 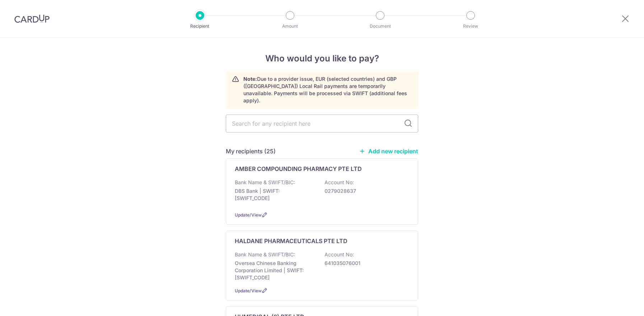 What do you see at coordinates (292, 241) in the screenshot?
I see `p: HALDANE PHARMACEUTICALS PTE LTD` at bounding box center [292, 241].